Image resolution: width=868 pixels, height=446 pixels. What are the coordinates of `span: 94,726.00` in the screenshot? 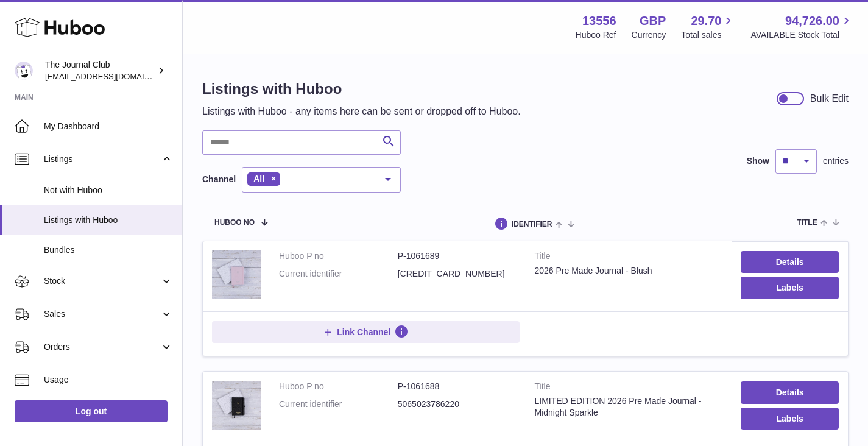 It's located at (812, 21).